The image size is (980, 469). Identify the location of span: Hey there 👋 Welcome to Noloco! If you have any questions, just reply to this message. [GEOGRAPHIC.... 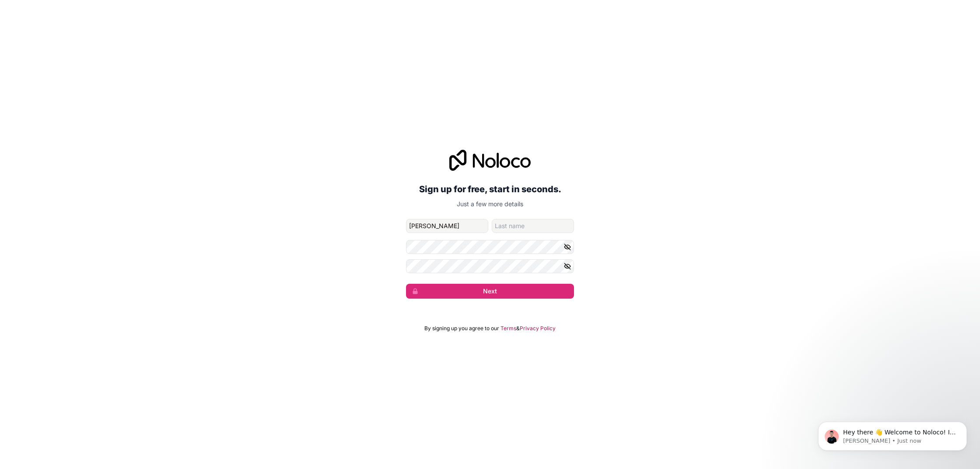
(95, 42).